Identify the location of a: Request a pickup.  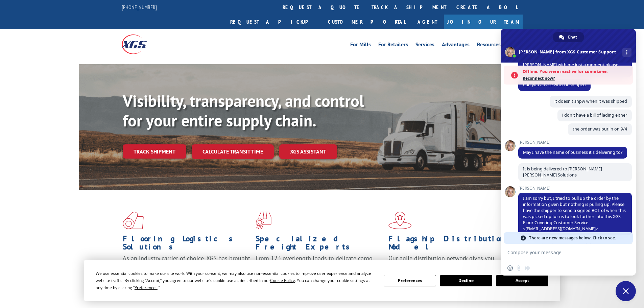
(274, 22).